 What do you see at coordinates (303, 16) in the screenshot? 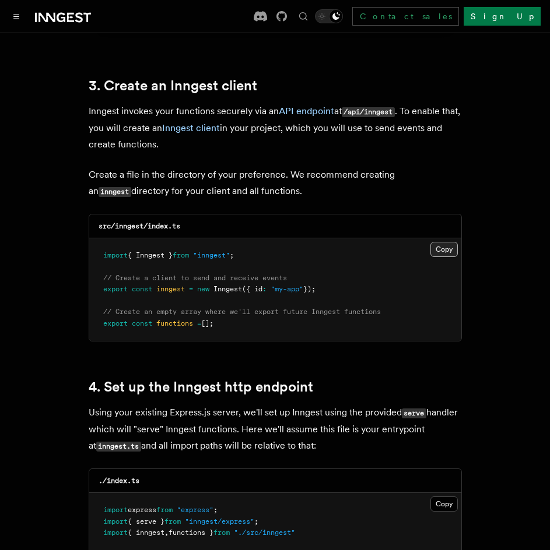
I see `button: Find something...` at bounding box center [303, 16].